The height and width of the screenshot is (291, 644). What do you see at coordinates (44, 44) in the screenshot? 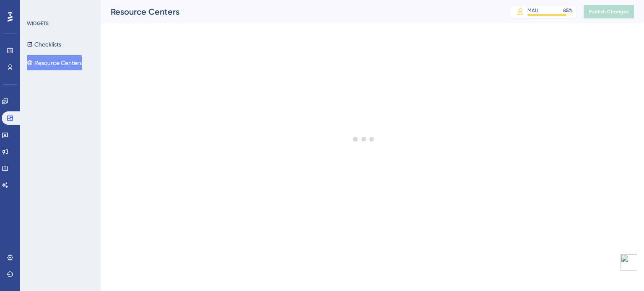
I see `button: Checklists` at bounding box center [44, 44].